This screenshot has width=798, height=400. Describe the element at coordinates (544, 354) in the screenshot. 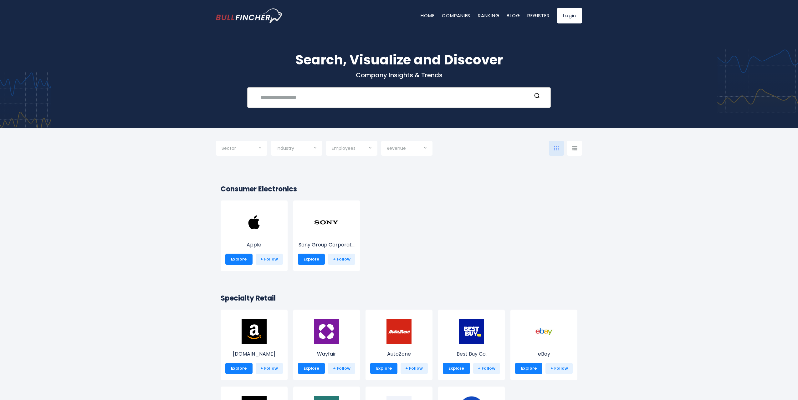

I see `p: eBay` at that location.